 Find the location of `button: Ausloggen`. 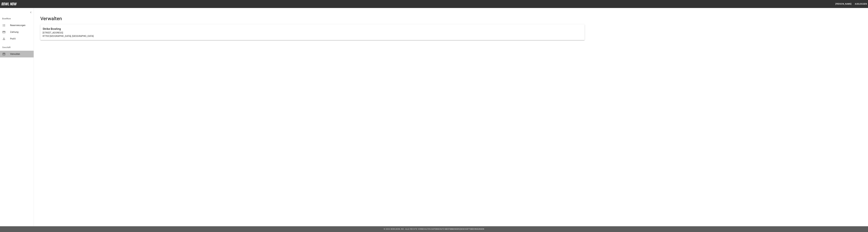

button: Ausloggen is located at coordinates (861, 4).